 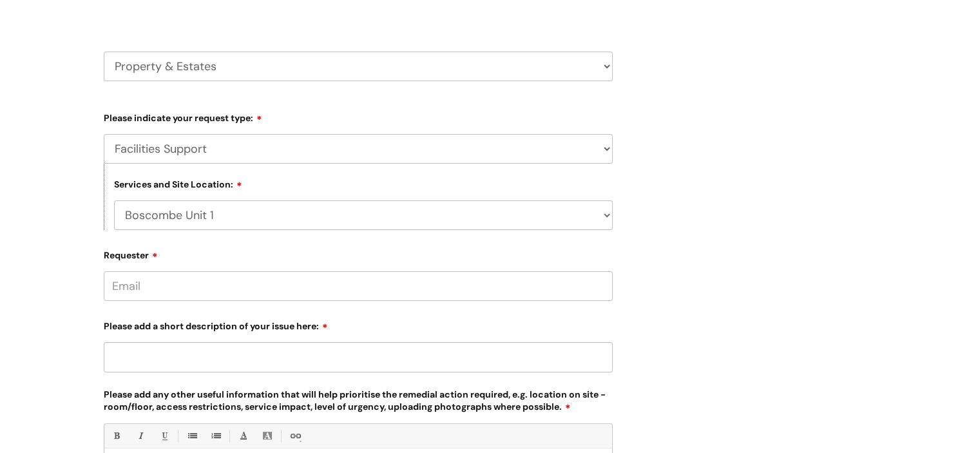 I want to click on a: Back Color, so click(x=267, y=435).